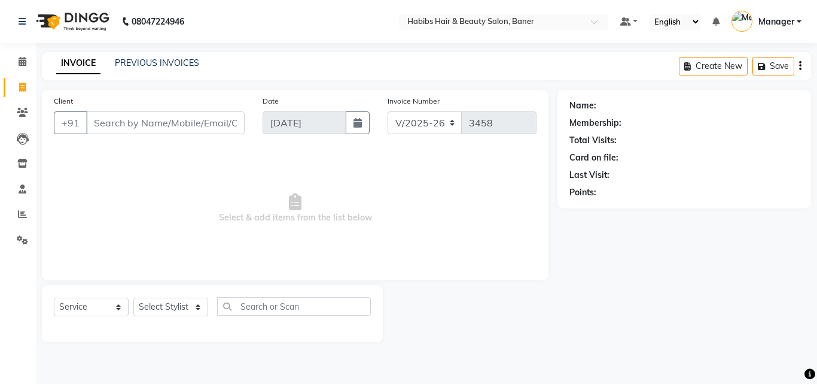 This screenshot has width=817, height=384. I want to click on a: PREVIOUS INVOICES, so click(157, 63).